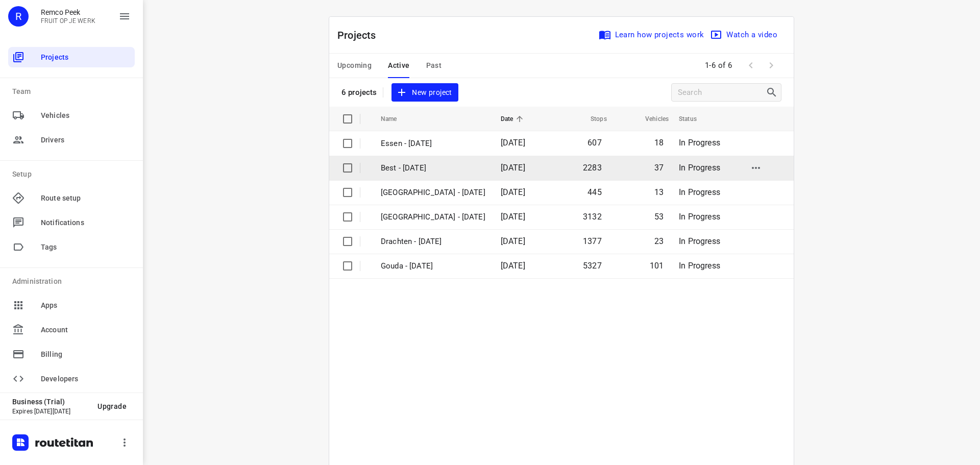  Describe the element at coordinates (50, 402) in the screenshot. I see `p: Business (Trial)` at that location.